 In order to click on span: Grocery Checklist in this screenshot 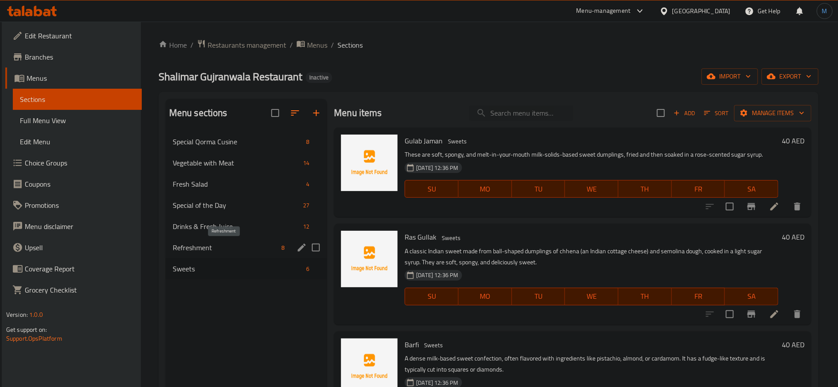, I will do `click(79, 290)`.